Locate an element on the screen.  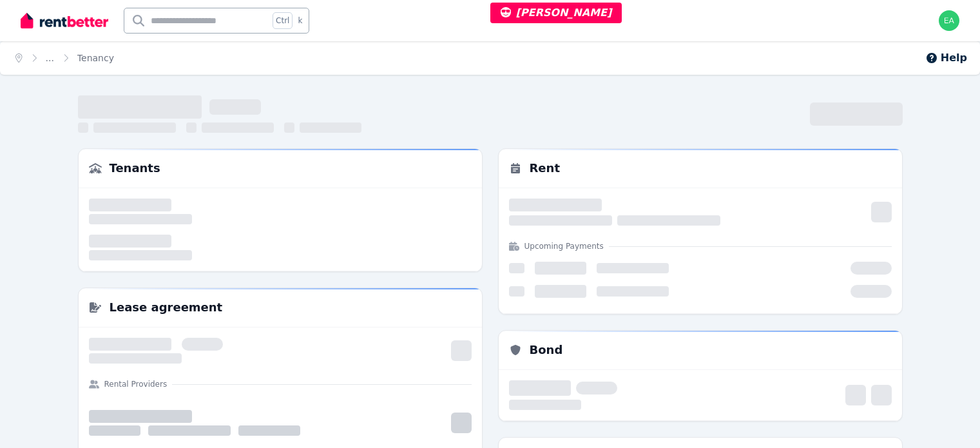
img: earl@rentbetter.com.au is located at coordinates (949, 20).